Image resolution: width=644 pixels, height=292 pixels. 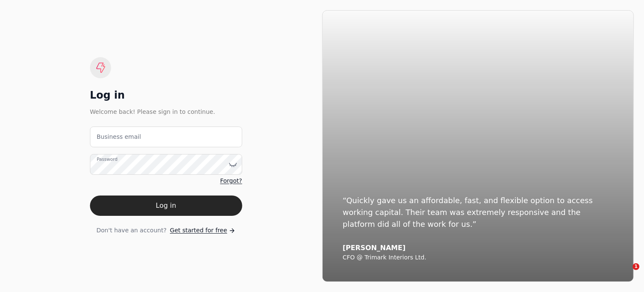 What do you see at coordinates (231, 181) in the screenshot?
I see `span: Forgot?` at bounding box center [231, 181].